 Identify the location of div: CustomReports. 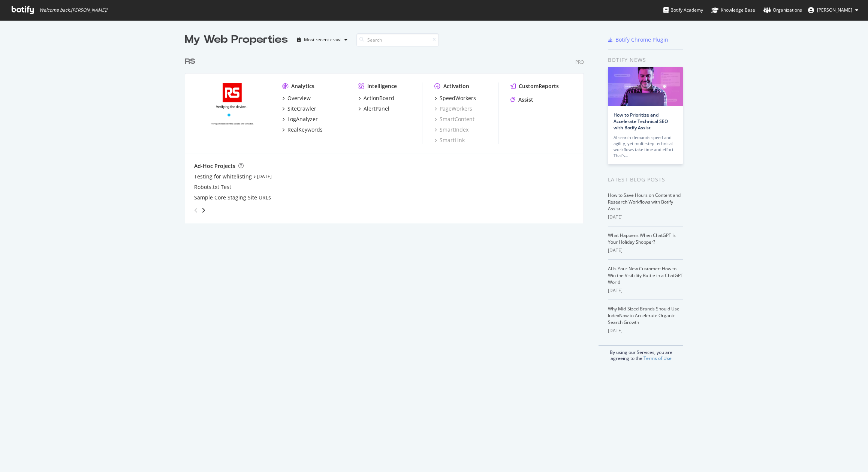
(539, 86).